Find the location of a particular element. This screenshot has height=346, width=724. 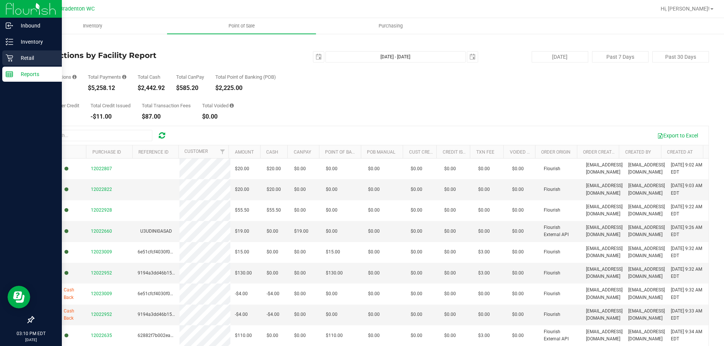

a: CanPay is located at coordinates (302, 152).